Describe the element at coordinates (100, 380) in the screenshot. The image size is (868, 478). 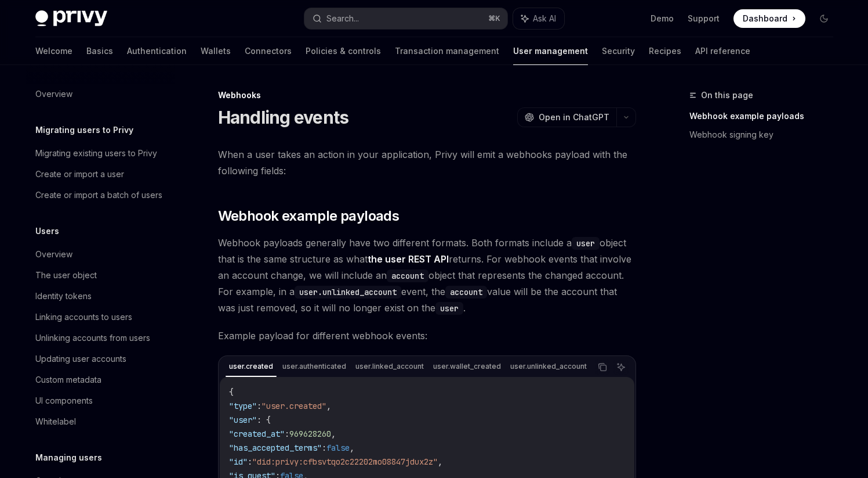
I see `a: Custom metadata` at that location.